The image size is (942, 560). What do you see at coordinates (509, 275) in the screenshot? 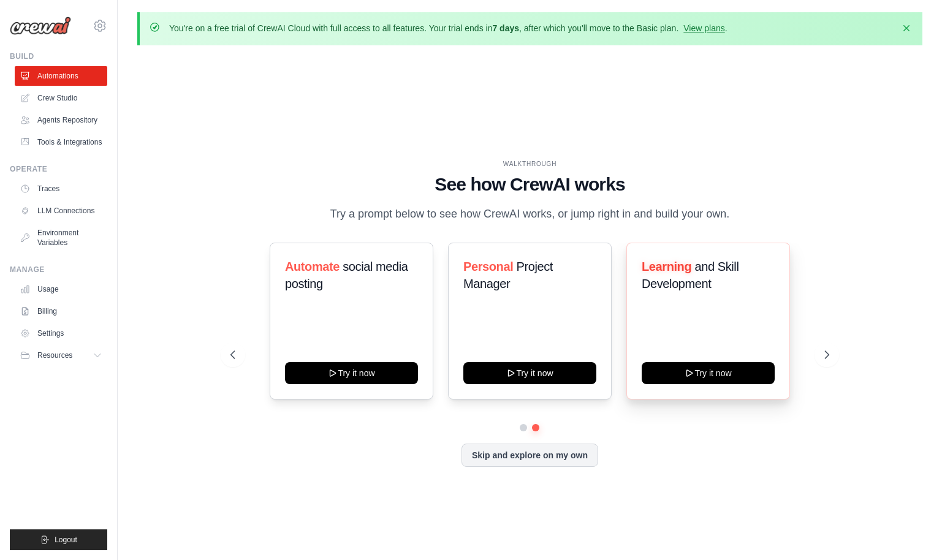
I see `span: Project Manager` at bounding box center [509, 275].